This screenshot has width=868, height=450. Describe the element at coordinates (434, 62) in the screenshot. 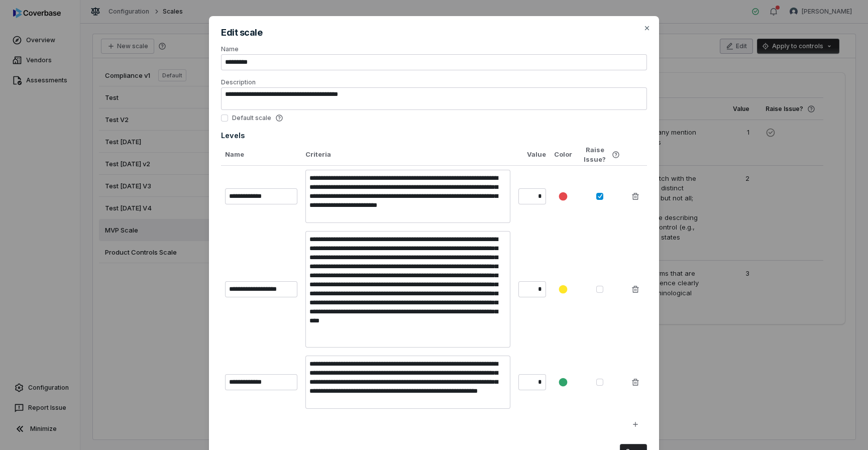

I see `input: Name` at that location.